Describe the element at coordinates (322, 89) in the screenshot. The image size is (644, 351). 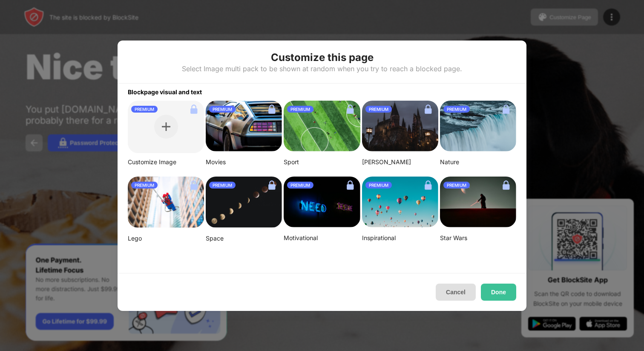
I see `div: Blockpage visual and text` at that location.